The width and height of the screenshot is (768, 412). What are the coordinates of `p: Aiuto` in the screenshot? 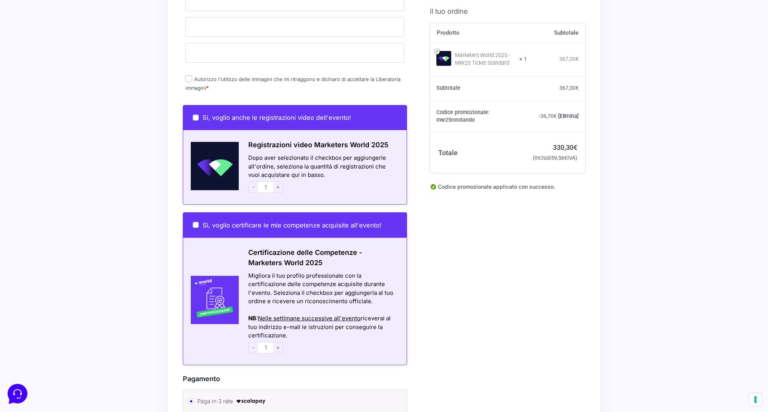 It's located at (123, 259).